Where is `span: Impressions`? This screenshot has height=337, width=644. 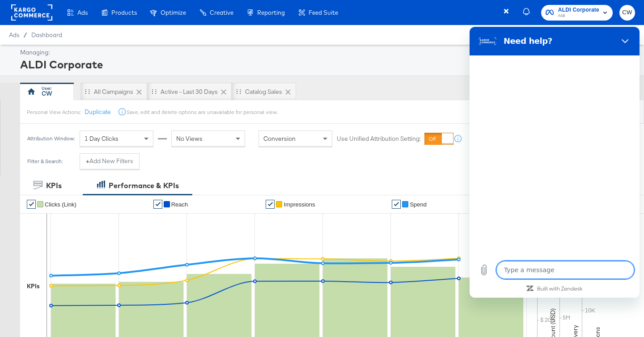 span: Impressions is located at coordinates (299, 204).